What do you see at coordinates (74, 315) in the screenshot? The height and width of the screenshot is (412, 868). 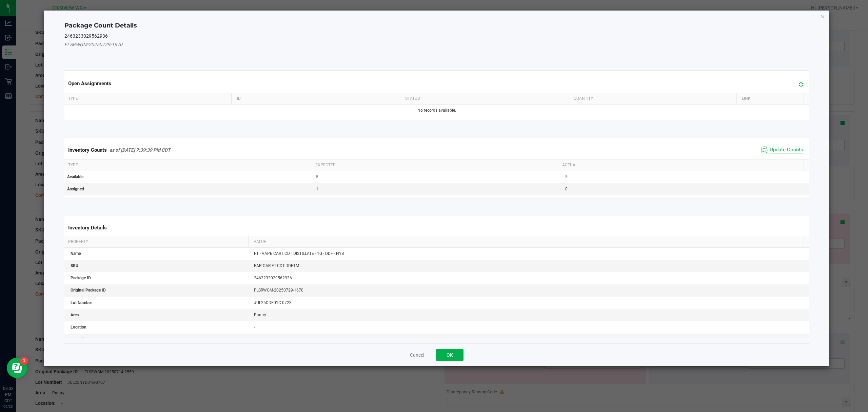 I see `span: Area` at bounding box center [74, 315].